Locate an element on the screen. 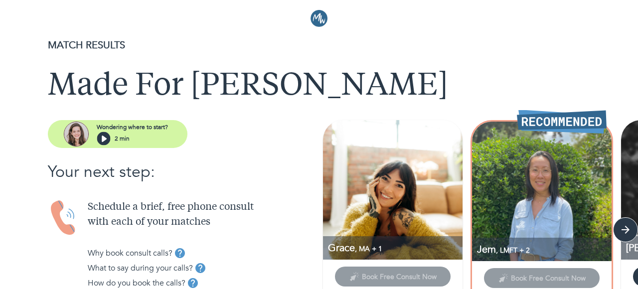 The width and height of the screenshot is (638, 289). p: Your next step: is located at coordinates (183, 172).